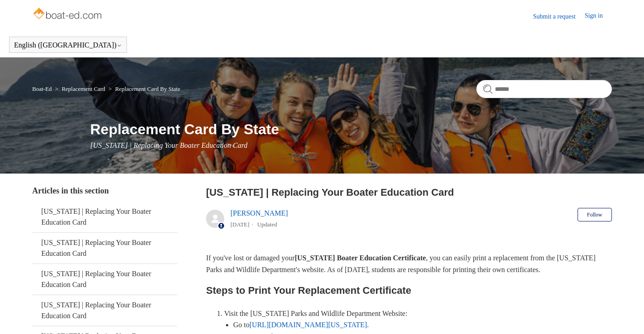 The image size is (644, 334). I want to click on span: Articles in this section, so click(70, 191).